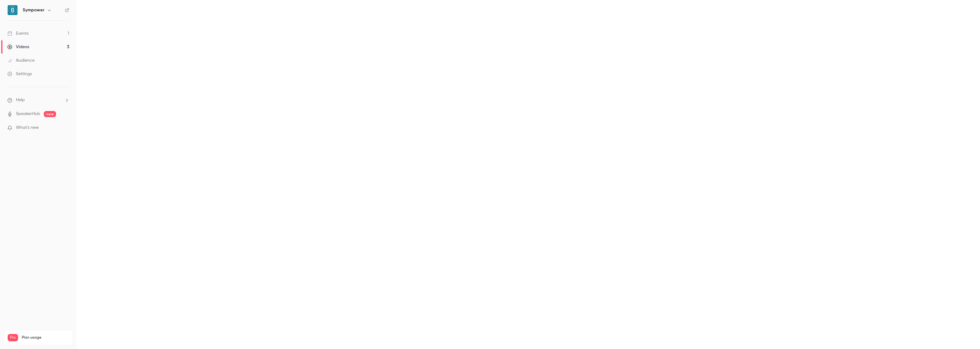 This screenshot has height=349, width=980. Describe the element at coordinates (28, 114) in the screenshot. I see `a: SpeakerHub` at that location.